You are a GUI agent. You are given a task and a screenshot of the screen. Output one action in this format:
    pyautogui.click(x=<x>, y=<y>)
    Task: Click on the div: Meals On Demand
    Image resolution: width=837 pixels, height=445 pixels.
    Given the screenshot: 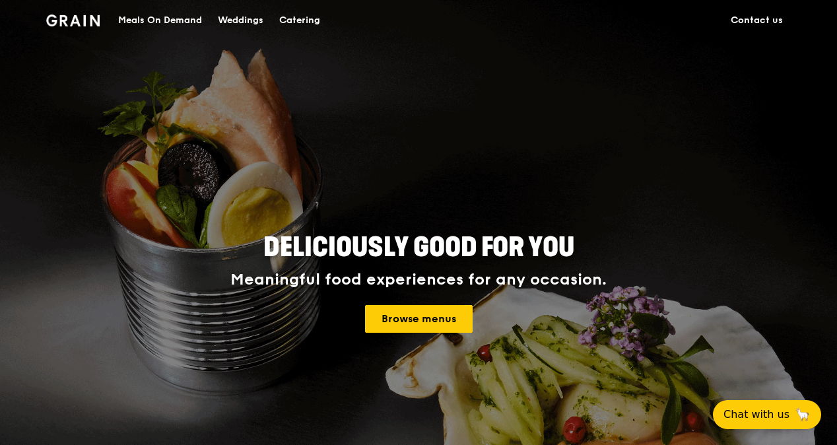 What is the action you would take?
    pyautogui.click(x=160, y=20)
    